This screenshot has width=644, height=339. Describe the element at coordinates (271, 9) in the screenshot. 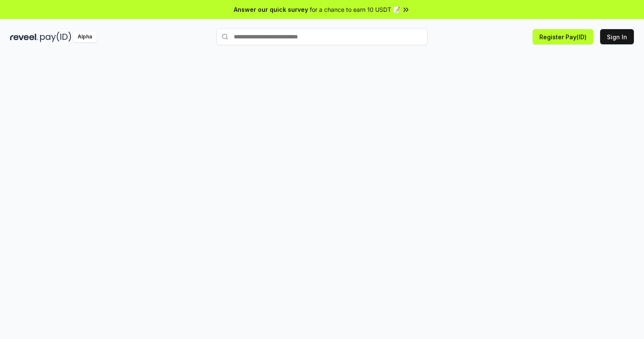

I see `span: Answer our quick survey` at that location.